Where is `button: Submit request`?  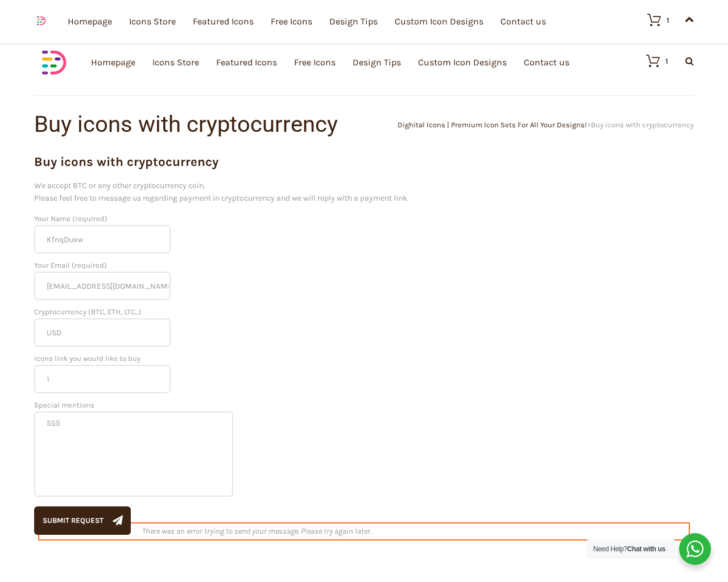
button: Submit request is located at coordinates (83, 521).